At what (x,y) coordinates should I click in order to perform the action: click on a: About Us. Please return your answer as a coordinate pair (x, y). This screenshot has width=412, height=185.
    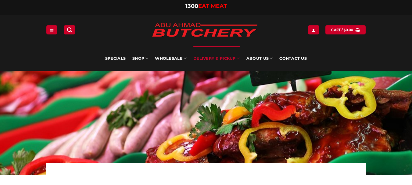
    Looking at the image, I should click on (260, 59).